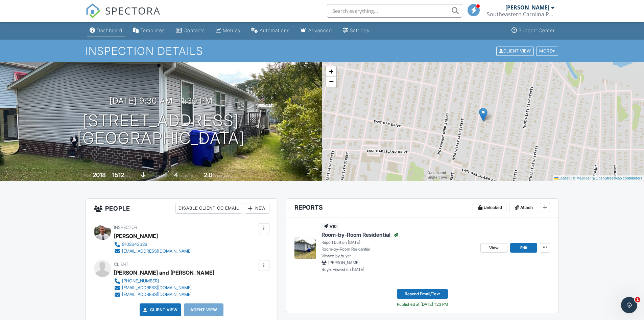 This screenshot has height=320, width=644. What do you see at coordinates (121, 264) in the screenshot?
I see `span: Client` at bounding box center [121, 264].